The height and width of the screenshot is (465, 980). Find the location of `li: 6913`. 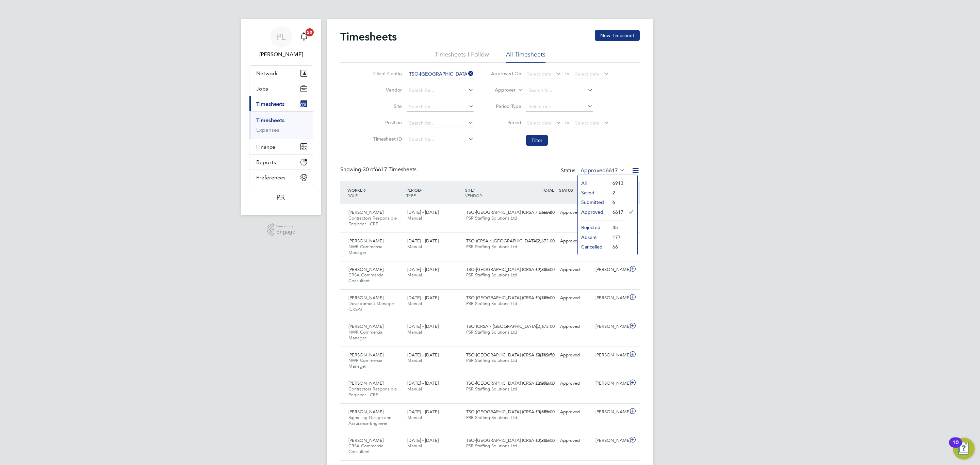

li: 6913 is located at coordinates (616, 183).